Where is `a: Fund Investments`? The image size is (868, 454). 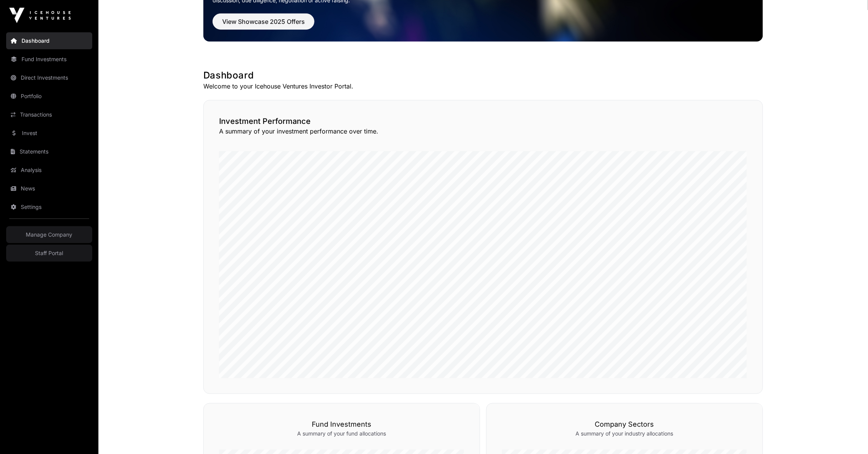
a: Fund Investments is located at coordinates (49, 59).